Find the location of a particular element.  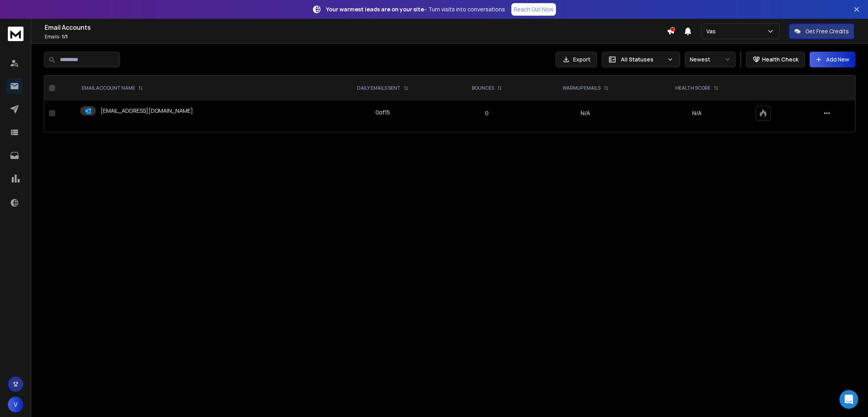

button: V is located at coordinates (16, 405).